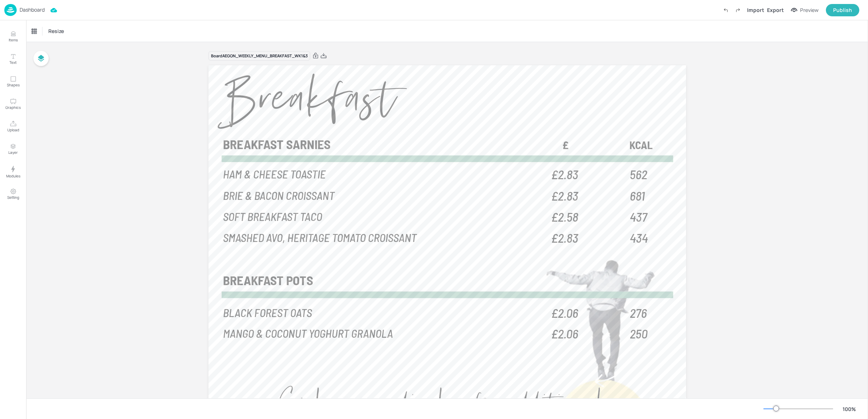  What do you see at coordinates (279, 195) in the screenshot?
I see `span: BRIE & BACON CROISSANT` at bounding box center [279, 195].